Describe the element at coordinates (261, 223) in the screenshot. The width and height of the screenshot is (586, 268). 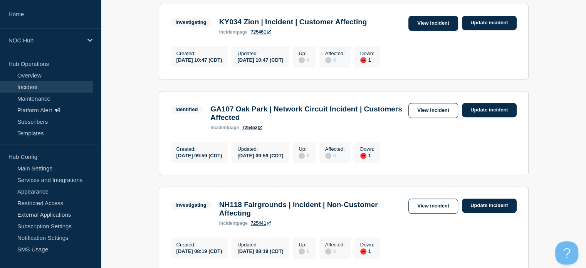
I see `a: 725441` at that location.